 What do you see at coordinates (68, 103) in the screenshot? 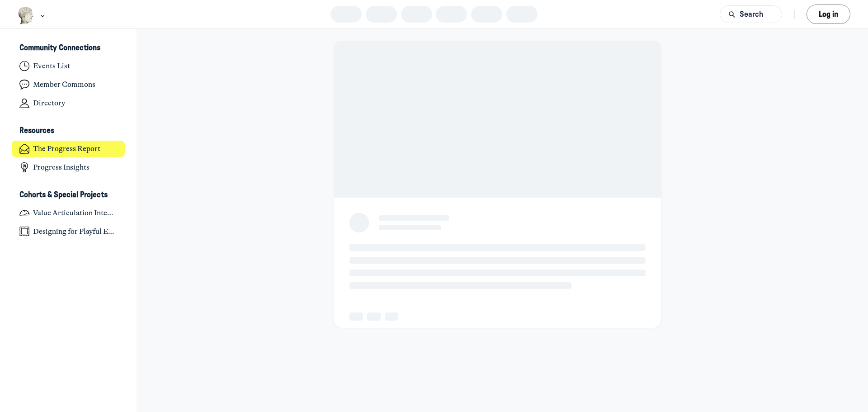
I see `a: Directory` at bounding box center [68, 103].